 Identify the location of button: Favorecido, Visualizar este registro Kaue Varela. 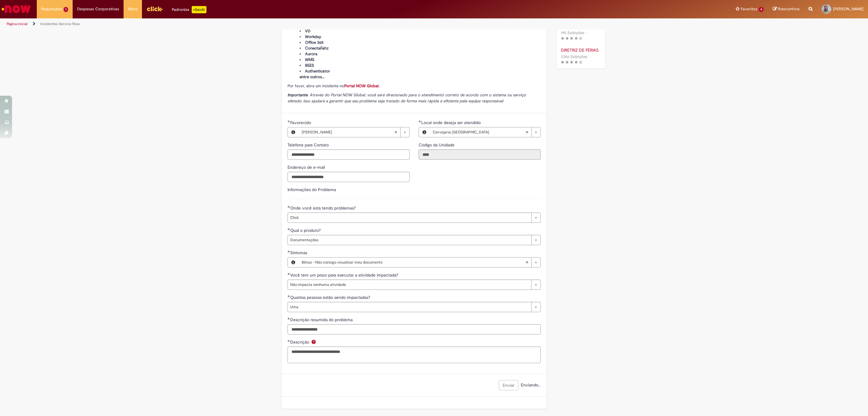
(293, 132).